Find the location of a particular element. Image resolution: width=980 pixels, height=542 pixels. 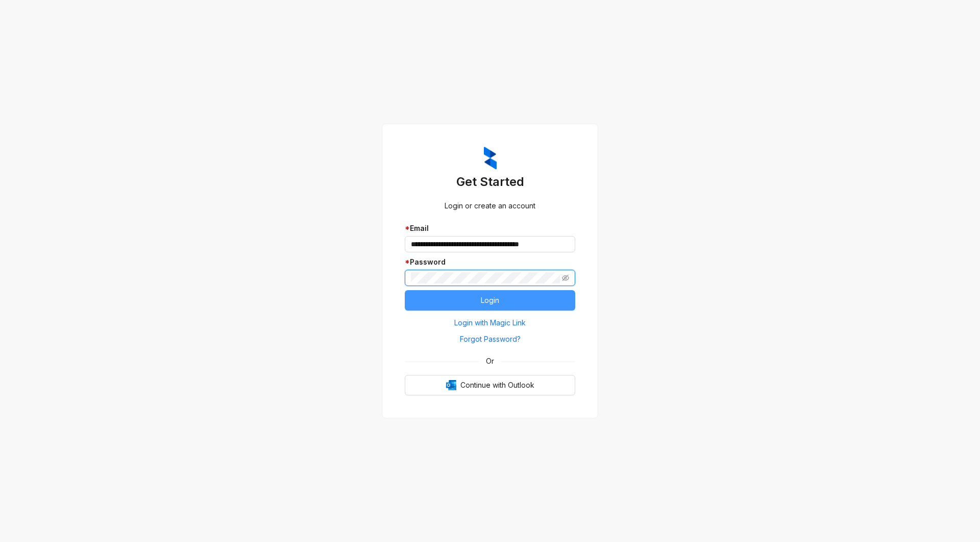

span: Login is located at coordinates (490, 300).